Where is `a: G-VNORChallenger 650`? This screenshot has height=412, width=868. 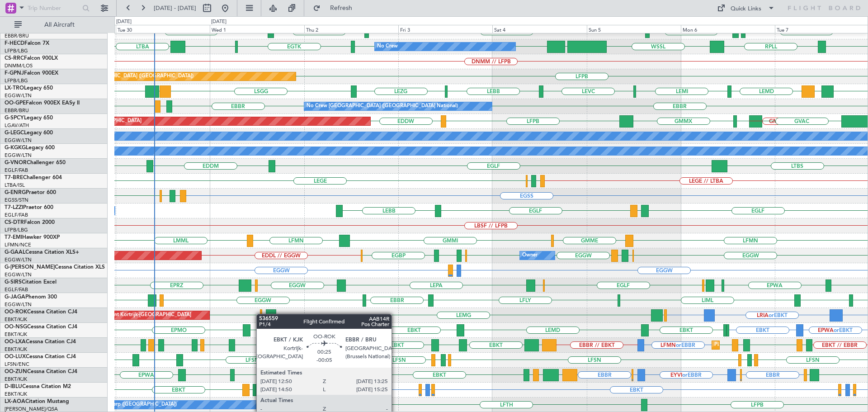
a: G-VNORChallenger 650 is located at coordinates (35, 162).